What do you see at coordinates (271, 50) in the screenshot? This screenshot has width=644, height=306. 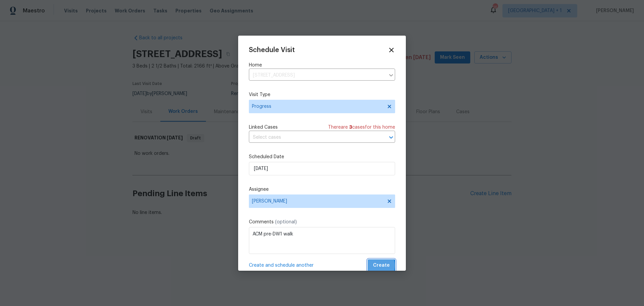 I see `span: Schedule Visit` at bounding box center [271, 50].